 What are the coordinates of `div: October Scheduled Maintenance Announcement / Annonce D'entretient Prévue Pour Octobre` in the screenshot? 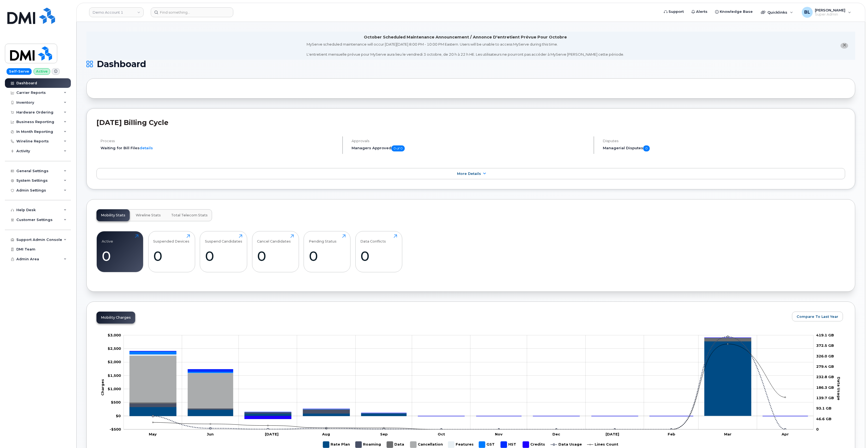 It's located at (465, 37).